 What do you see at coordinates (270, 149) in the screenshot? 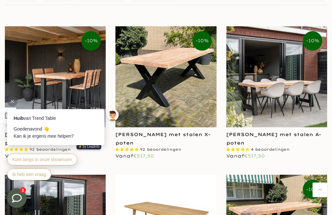
I see `span: 4 beoordelingen` at bounding box center [270, 149].